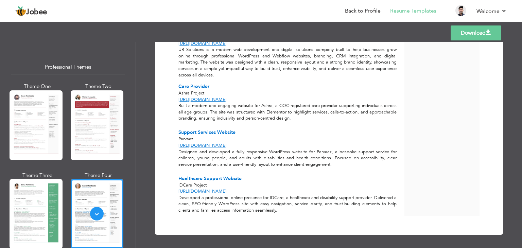  I want to click on a: Jobee, so click(31, 11).